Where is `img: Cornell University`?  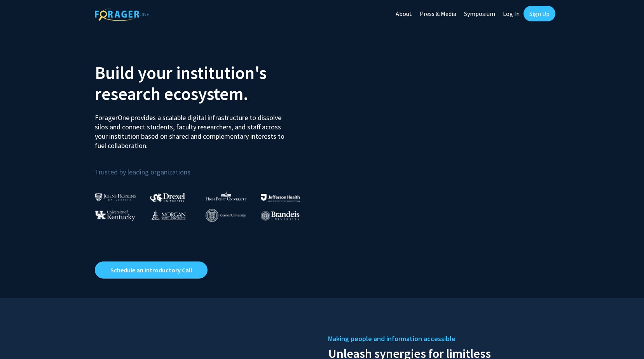 img: Cornell University is located at coordinates (226, 215).